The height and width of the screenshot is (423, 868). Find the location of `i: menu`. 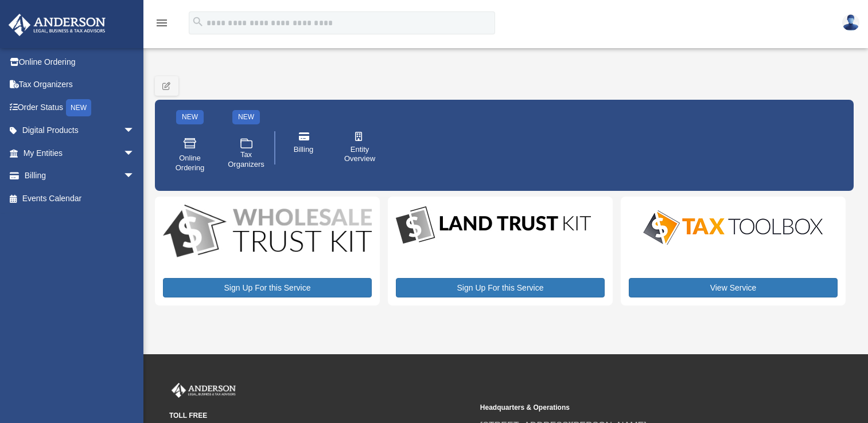

i: menu is located at coordinates (162, 23).